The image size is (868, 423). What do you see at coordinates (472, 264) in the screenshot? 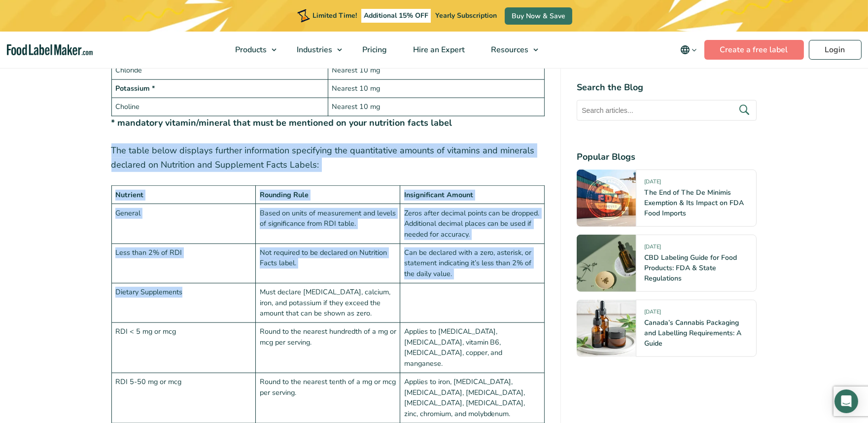
I see `td: Can be declared with a zero, asterisk, or statement indicating it’s less than 2% of the daily value.` at bounding box center [472, 264].